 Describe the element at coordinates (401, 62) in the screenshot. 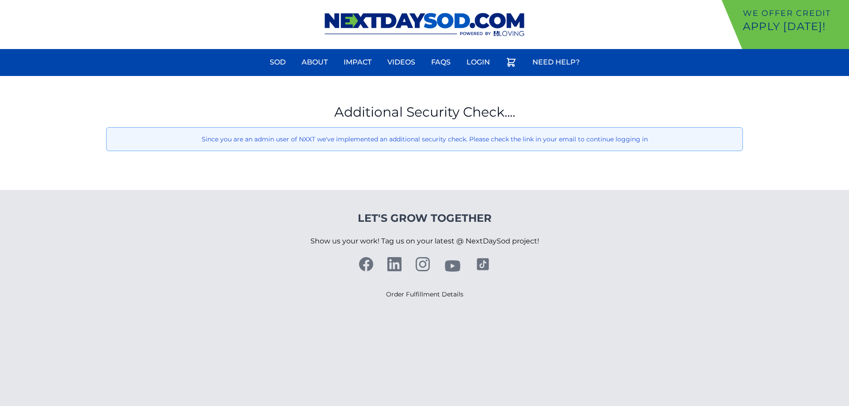

I see `a: Videos` at that location.